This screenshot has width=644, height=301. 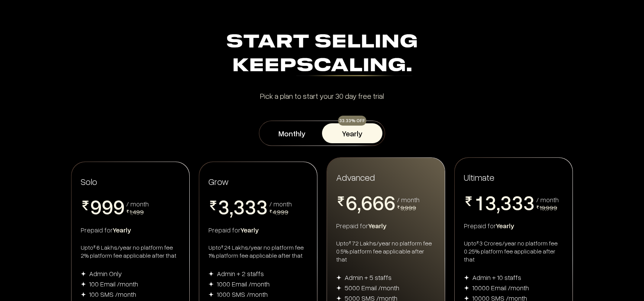 What do you see at coordinates (353, 121) in the screenshot?
I see `div: 33.33% OFF` at bounding box center [353, 121].